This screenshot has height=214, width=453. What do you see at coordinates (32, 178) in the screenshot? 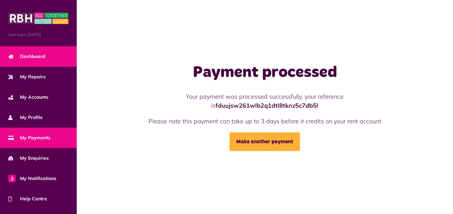
I see `span: My Notifications` at bounding box center [32, 178].